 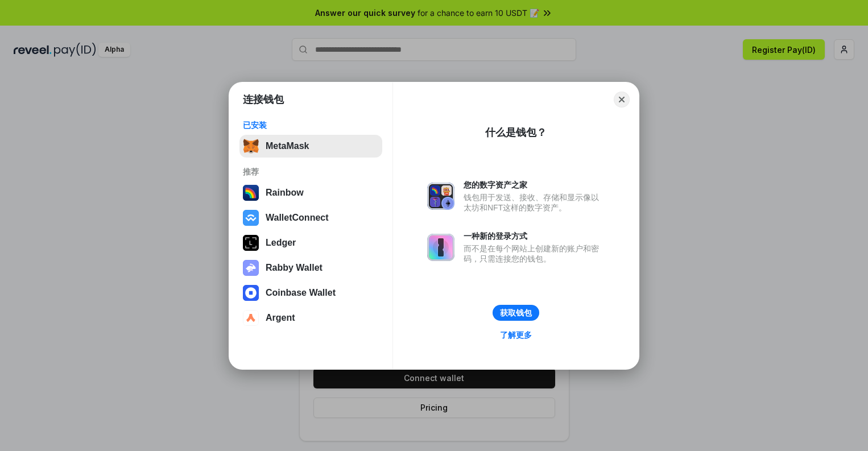 I want to click on button: MetaMask, so click(x=310, y=146).